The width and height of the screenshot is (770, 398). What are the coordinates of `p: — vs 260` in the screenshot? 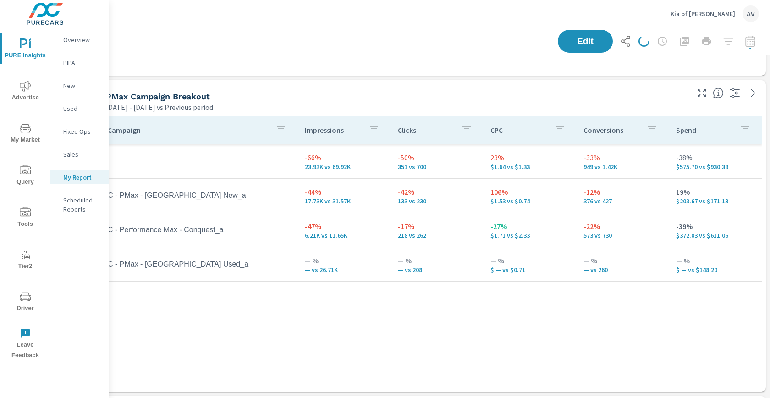 It's located at (622, 270).